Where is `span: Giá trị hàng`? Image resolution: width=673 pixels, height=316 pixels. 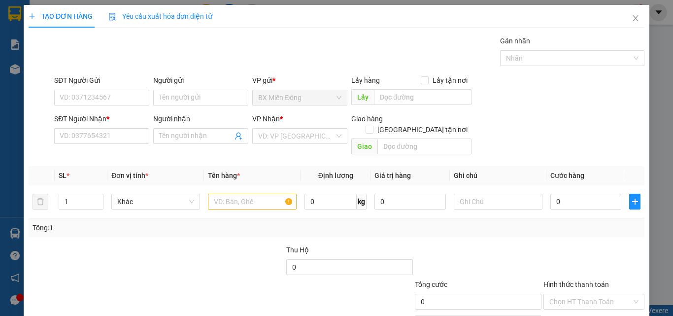 span: Giá trị hàng is located at coordinates (393, 175).